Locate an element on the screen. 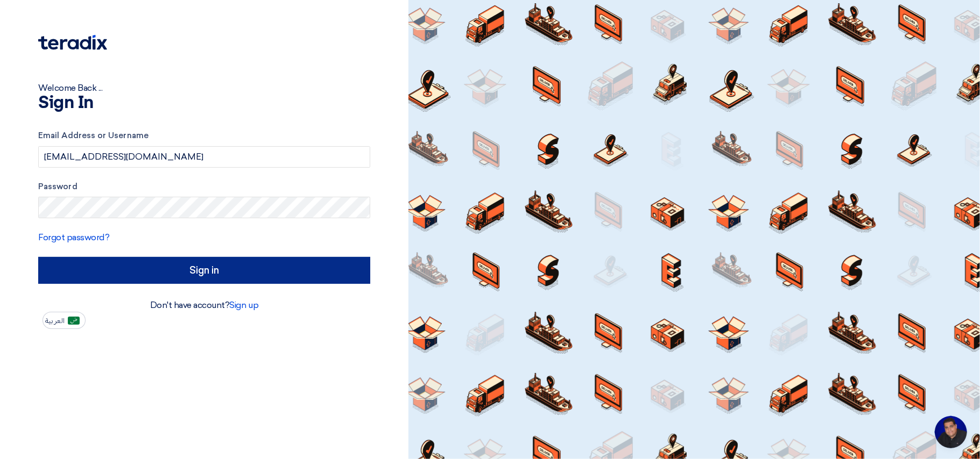 The width and height of the screenshot is (980, 459). button: العربية is located at coordinates (64, 321).